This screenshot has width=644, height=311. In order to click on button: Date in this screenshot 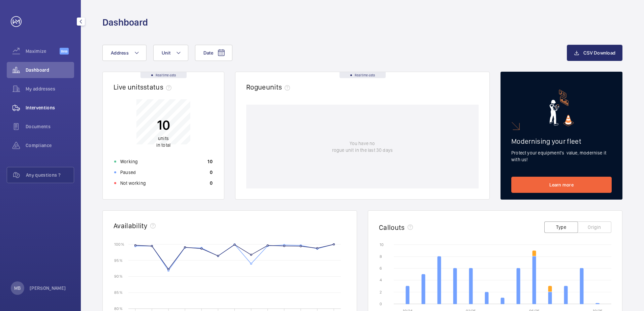, I will do `click(213, 53)`.